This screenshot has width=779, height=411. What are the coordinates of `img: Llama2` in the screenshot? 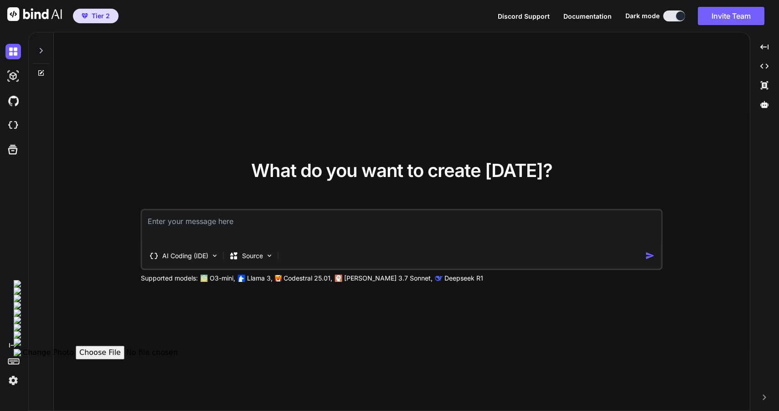 It's located at (242, 278).